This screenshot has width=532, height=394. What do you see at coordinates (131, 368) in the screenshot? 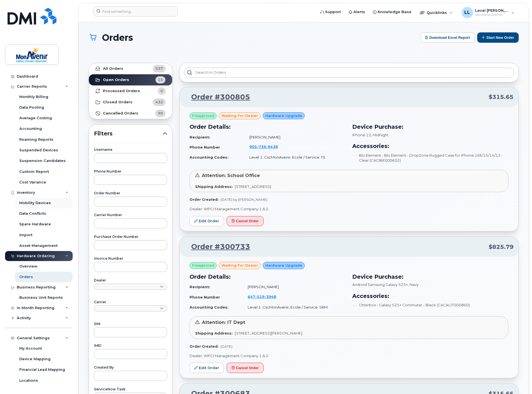
I see `label: Created By` at bounding box center [131, 368].